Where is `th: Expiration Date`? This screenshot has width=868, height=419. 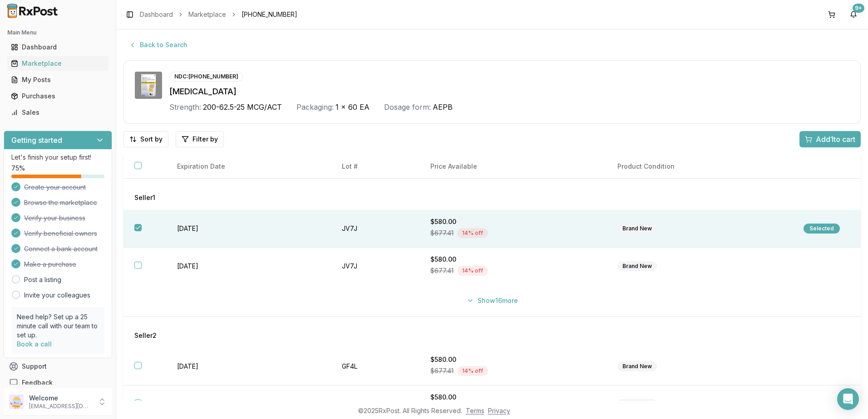 th: Expiration Date is located at coordinates (248, 167).